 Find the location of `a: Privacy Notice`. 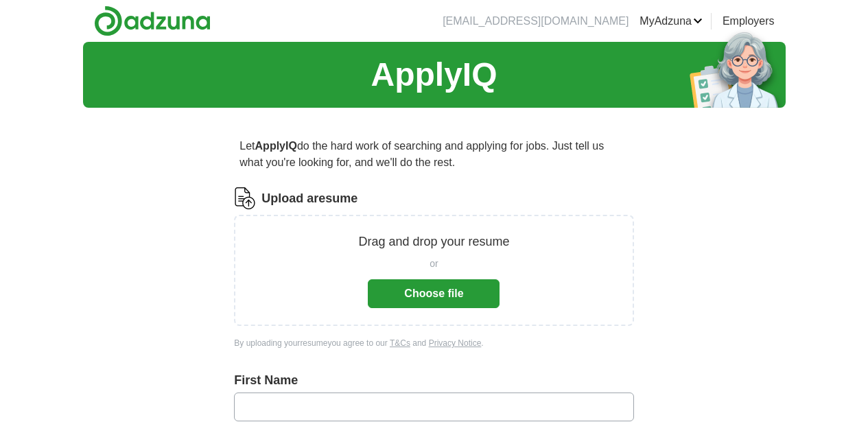

a: Privacy Notice is located at coordinates (455, 343).